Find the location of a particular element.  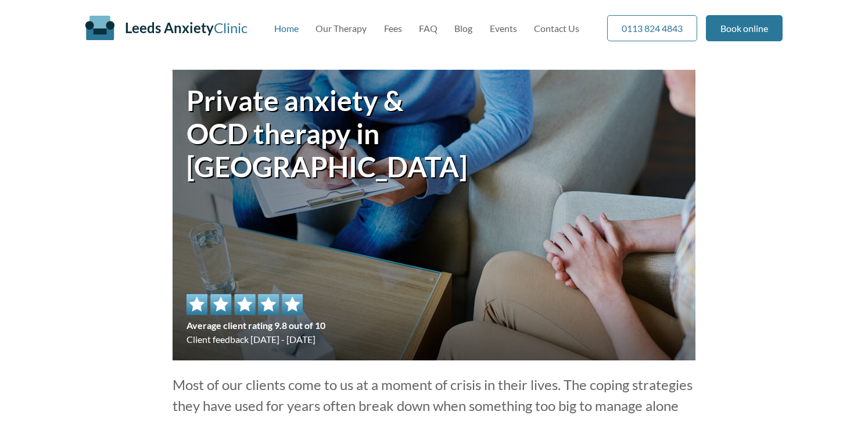

a: Our Therapy is located at coordinates (341, 28).